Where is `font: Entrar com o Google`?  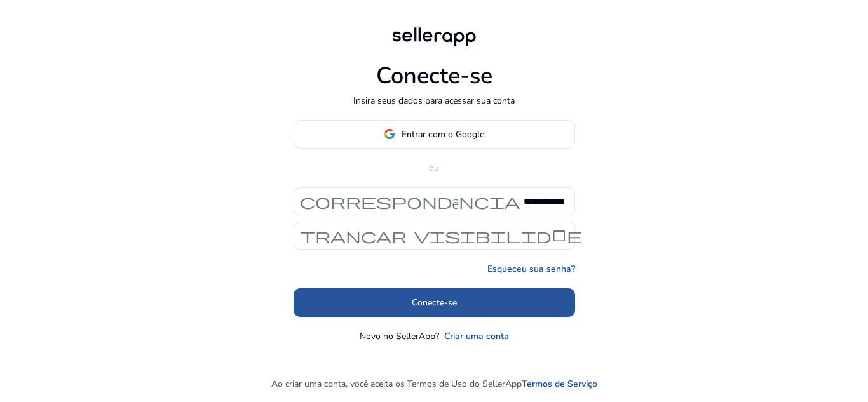
font: Entrar com o Google is located at coordinates (443, 134).